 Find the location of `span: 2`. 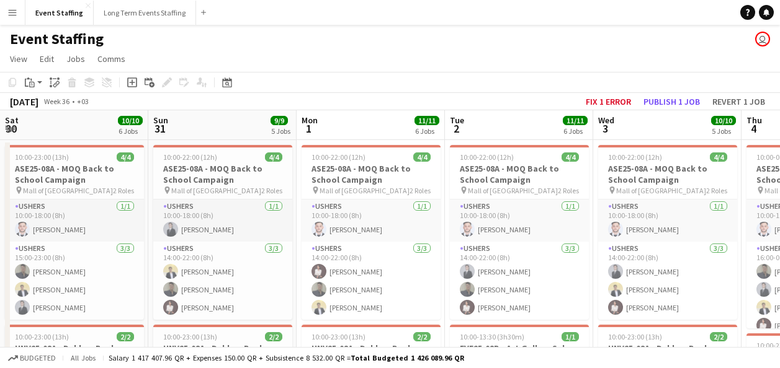

span: 2 is located at coordinates (456, 128).